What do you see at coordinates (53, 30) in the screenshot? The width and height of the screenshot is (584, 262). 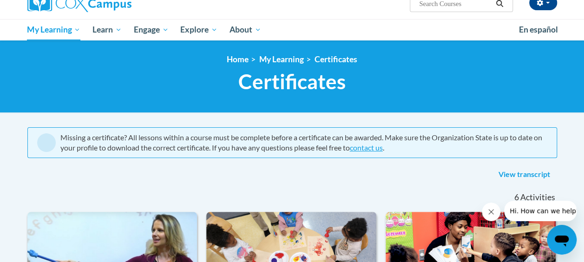 I see `span: My Learning` at bounding box center [53, 30].